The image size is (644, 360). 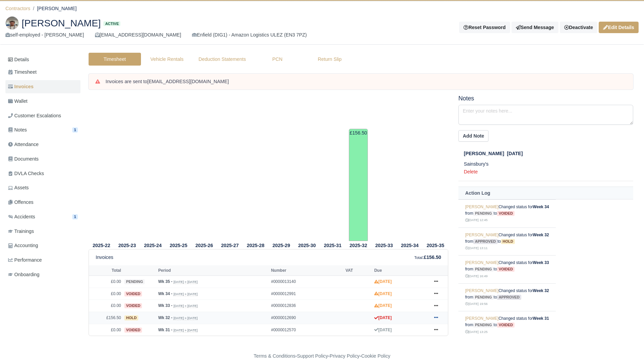 What do you see at coordinates (213, 270) in the screenshot?
I see `th: Period` at bounding box center [213, 270].